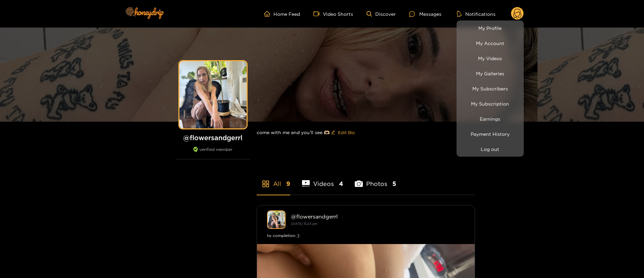 The image size is (644, 278). Describe the element at coordinates (490, 134) in the screenshot. I see `a: Payment History` at that location.